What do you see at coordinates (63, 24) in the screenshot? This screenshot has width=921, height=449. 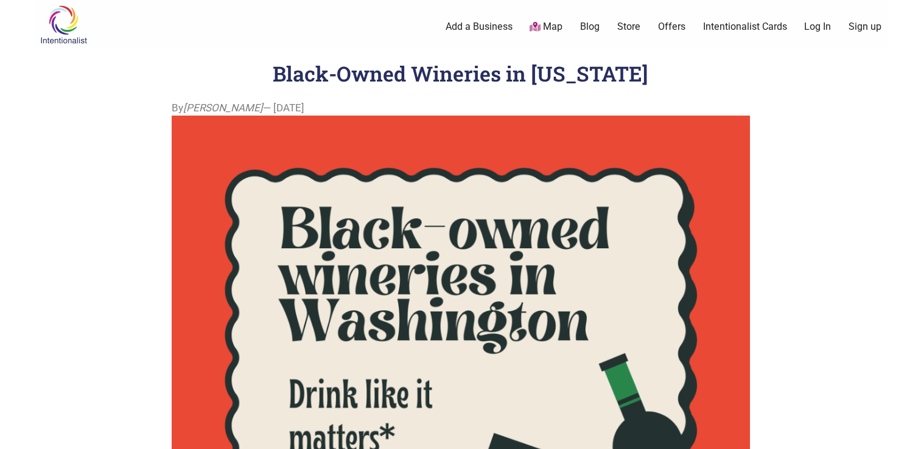 I see `img: Intentionalist` at bounding box center [63, 24].